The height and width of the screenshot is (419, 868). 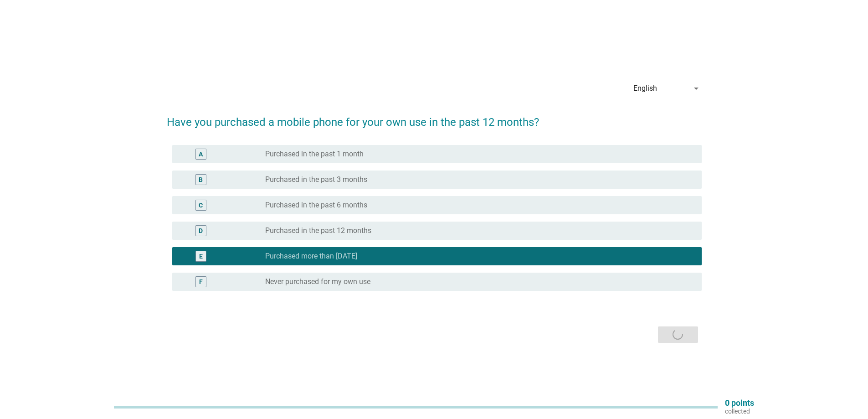 What do you see at coordinates (201, 281) in the screenshot?
I see `div: F` at bounding box center [201, 281].